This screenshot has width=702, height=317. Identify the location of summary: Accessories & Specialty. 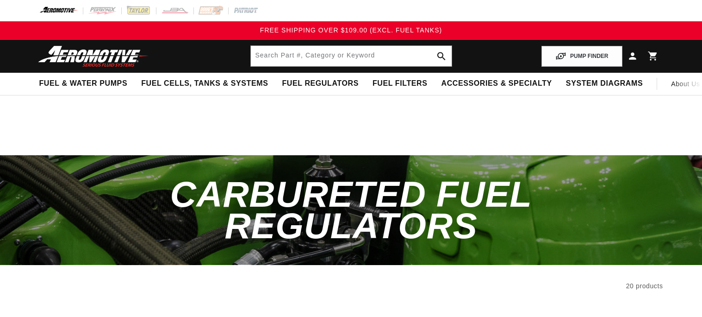
(497, 83).